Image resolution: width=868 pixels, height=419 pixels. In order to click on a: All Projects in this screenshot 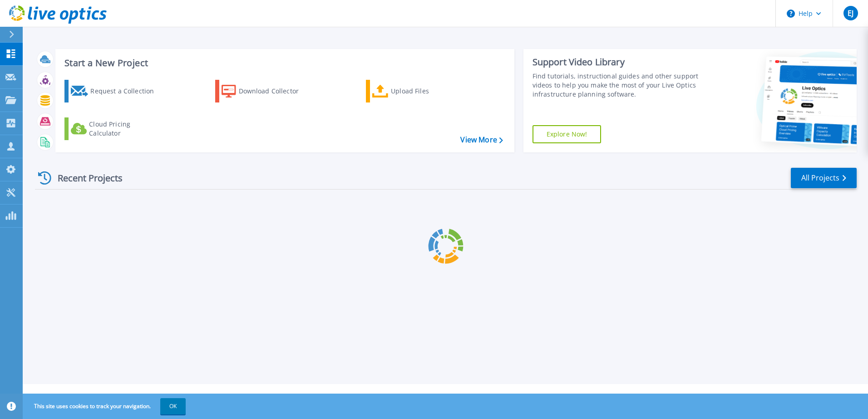, I will do `click(824, 178)`.